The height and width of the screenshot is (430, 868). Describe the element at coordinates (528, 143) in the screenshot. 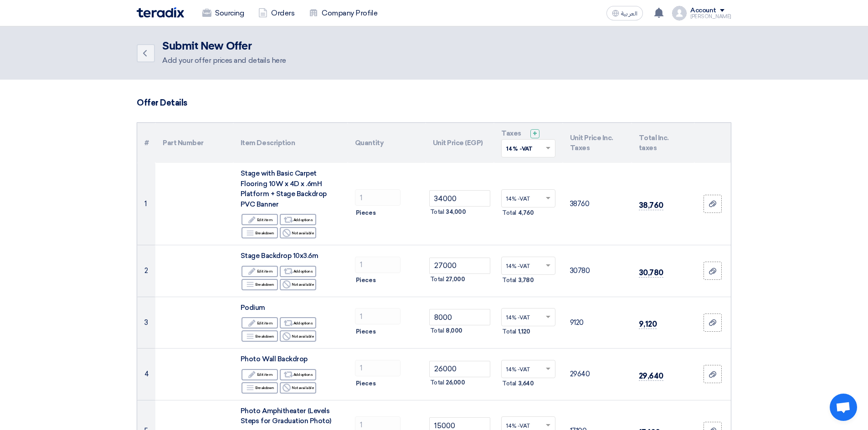

I see `th: Taxes` at that location.